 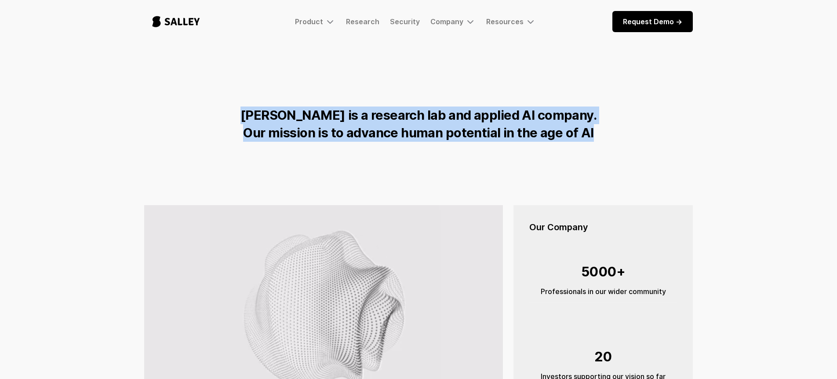 I want to click on div: 5000+, so click(x=603, y=271).